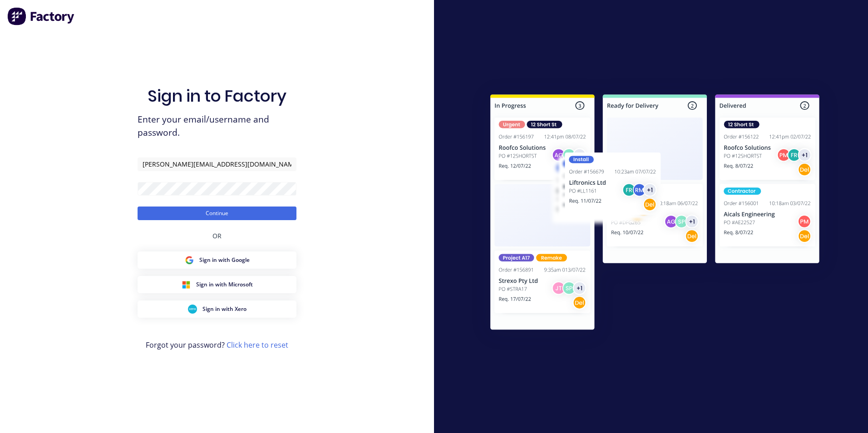 The width and height of the screenshot is (868, 433). What do you see at coordinates (217, 164) in the screenshot?
I see `input: Email/Username` at bounding box center [217, 164].